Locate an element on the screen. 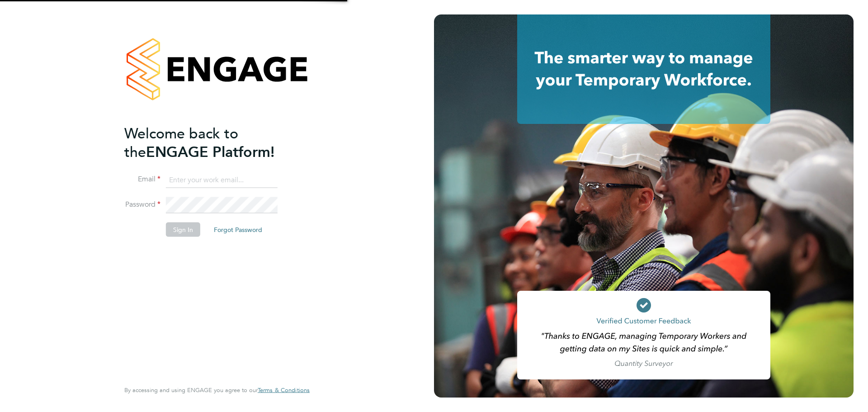  h2: ENGAGE Platform! is located at coordinates (212, 143).